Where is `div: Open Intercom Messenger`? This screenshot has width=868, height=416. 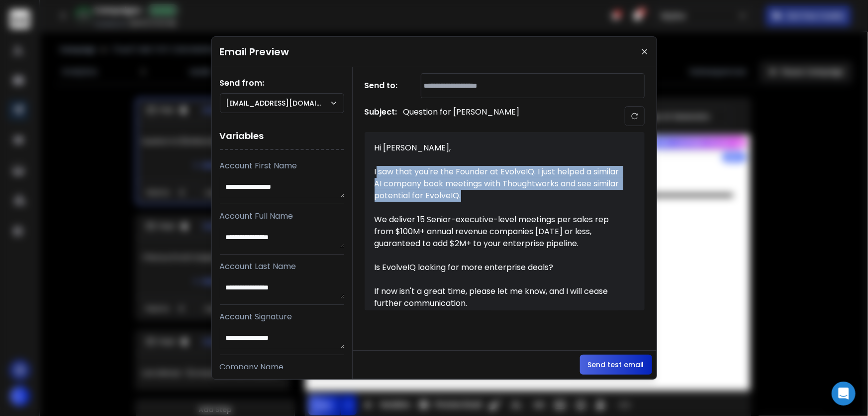
div: Open Intercom Messenger is located at coordinates (844, 393).